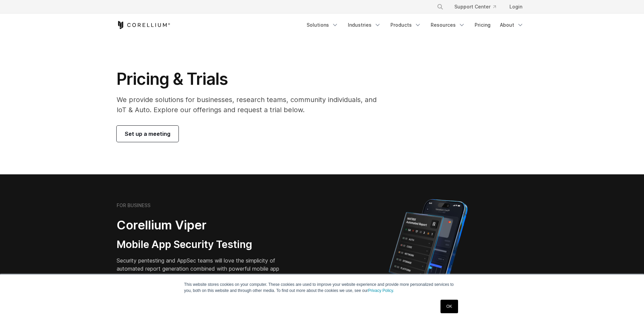 The image size is (644, 322). Describe the element at coordinates (428, 255) in the screenshot. I see `img: Corellium MATRIX automated report on iPhone showing app vulnerability test results across securit...` at that location.